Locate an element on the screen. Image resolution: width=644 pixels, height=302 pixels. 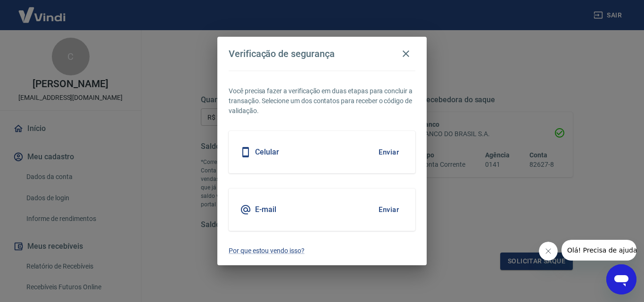
a: Por que estou vendo isso? is located at coordinates (322, 251).